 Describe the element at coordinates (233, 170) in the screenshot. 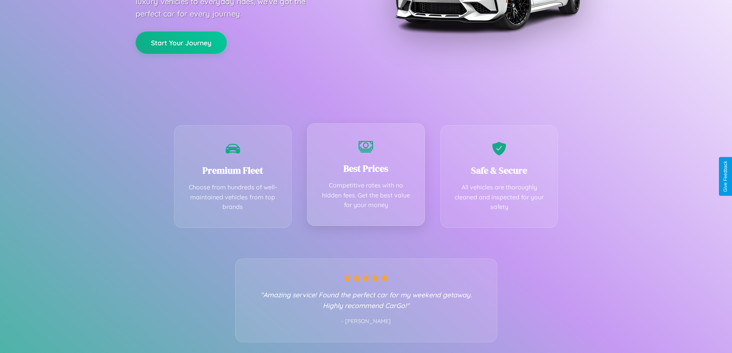

I see `h3: Premium Fleet` at that location.